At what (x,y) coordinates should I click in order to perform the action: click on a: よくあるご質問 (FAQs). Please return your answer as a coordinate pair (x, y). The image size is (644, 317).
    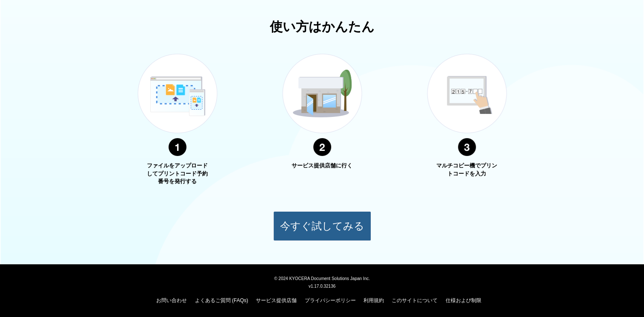
    Looking at the image, I should click on (221, 301).